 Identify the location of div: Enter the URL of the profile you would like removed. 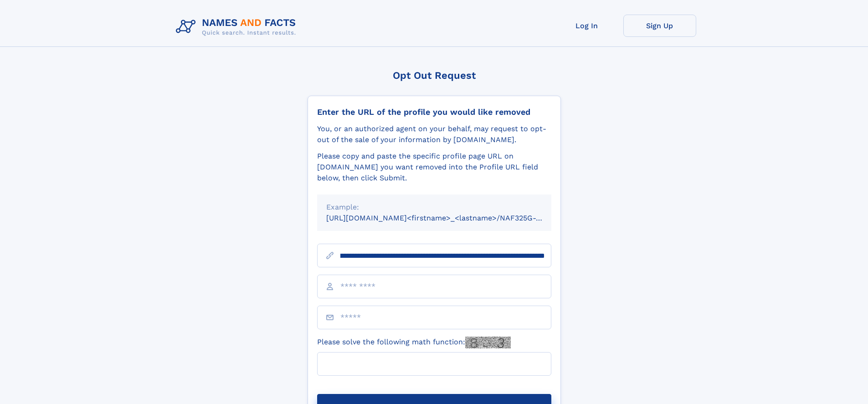
(434, 112).